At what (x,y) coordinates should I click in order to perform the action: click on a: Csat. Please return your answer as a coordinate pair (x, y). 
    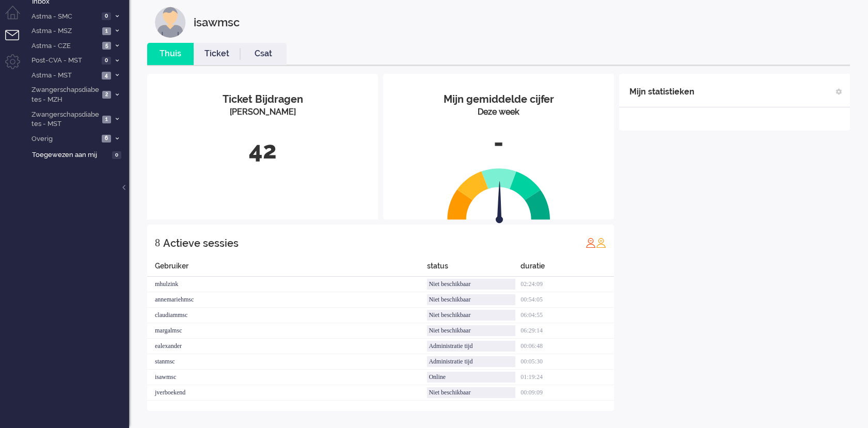
    Looking at the image, I should click on (263, 53).